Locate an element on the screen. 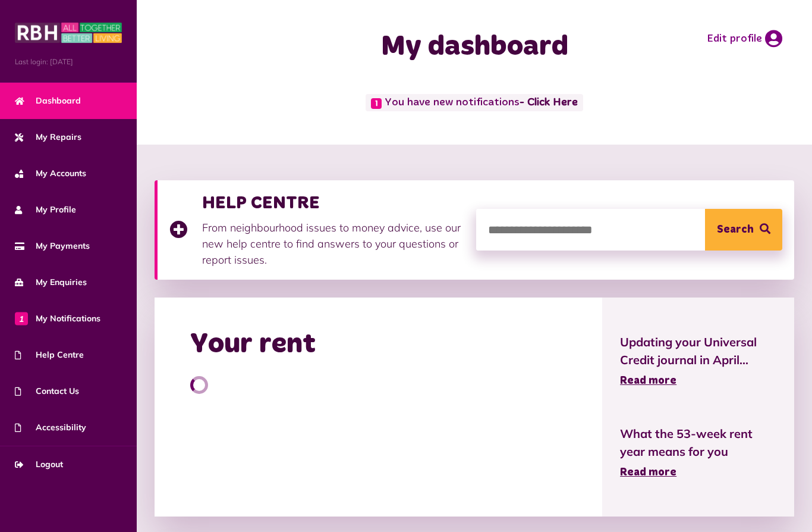  span: My Enquiries is located at coordinates (51, 282).